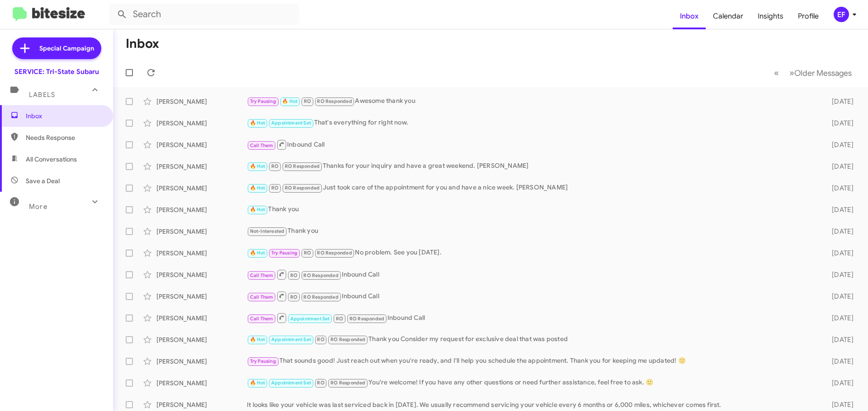 The width and height of the screenshot is (868, 411). Describe the element at coordinates (204, 15) in the screenshot. I see `input: Search` at that location.